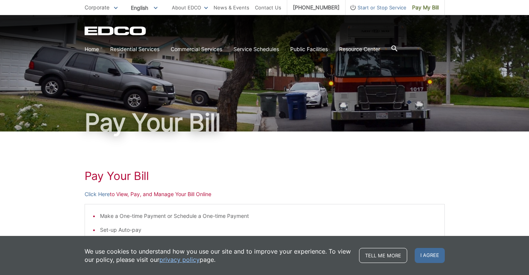  I want to click on a: privacy policy, so click(179, 260).